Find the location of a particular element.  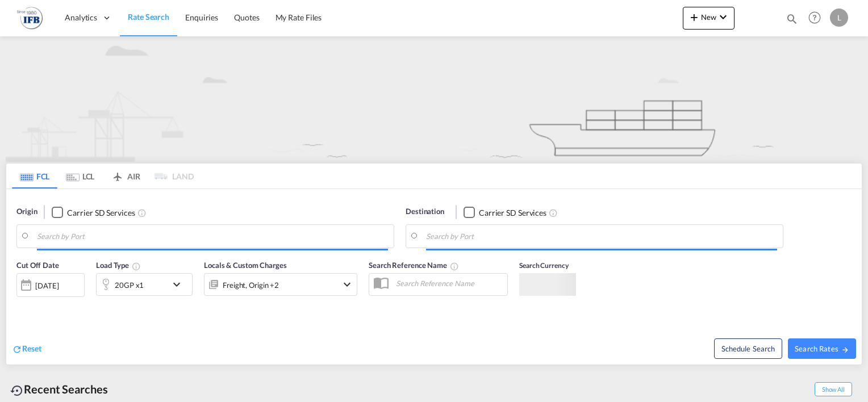

div: icon-refreshReset is located at coordinates (27, 349).